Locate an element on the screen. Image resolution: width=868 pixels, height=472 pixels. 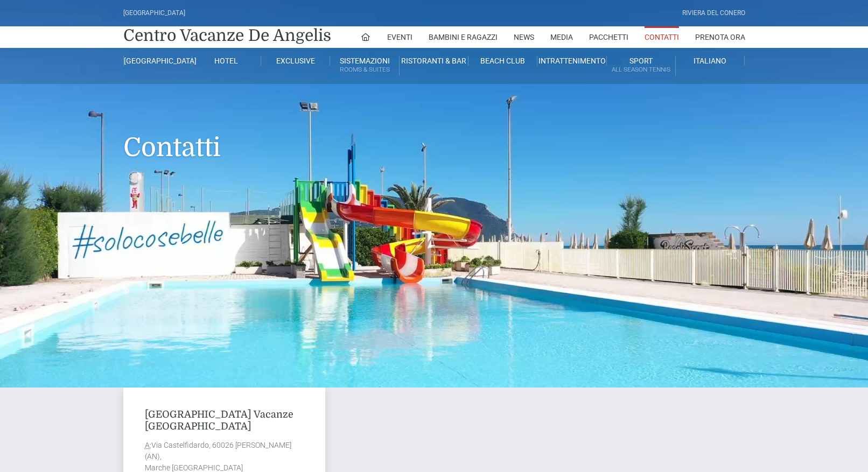
span: Italiano is located at coordinates (710, 61).